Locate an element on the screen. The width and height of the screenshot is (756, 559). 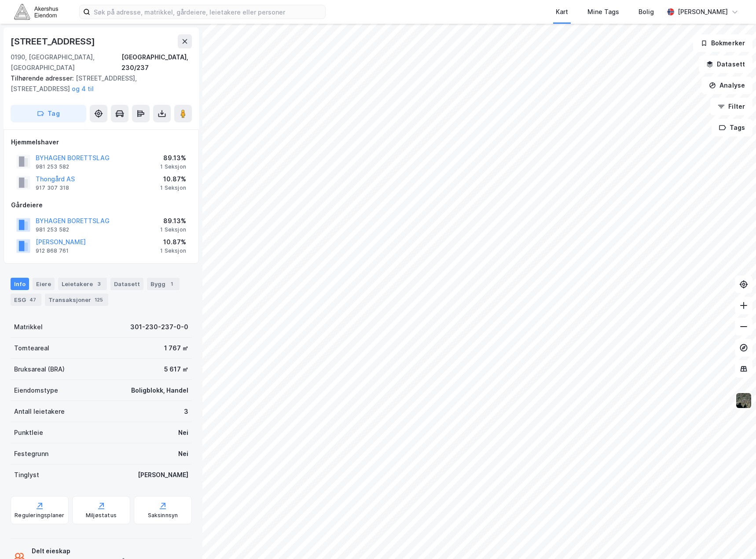
img: akershus-eiendom-logo.9091f326c980b4bce74ccdd9f866810c.svg is located at coordinates (36, 12).